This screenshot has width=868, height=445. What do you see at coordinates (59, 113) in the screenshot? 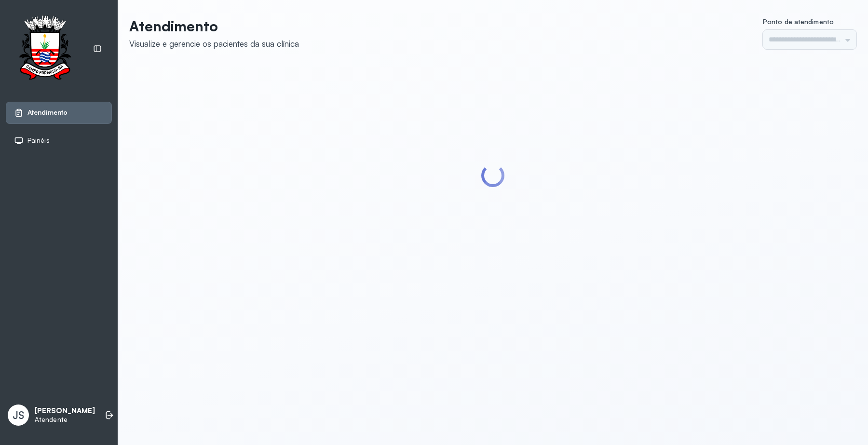
I see `a: Atendimento` at bounding box center [59, 113].